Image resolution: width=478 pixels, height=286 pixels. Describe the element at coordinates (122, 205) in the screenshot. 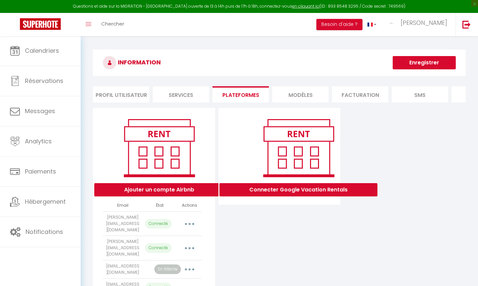

I see `th: Email` at that location.